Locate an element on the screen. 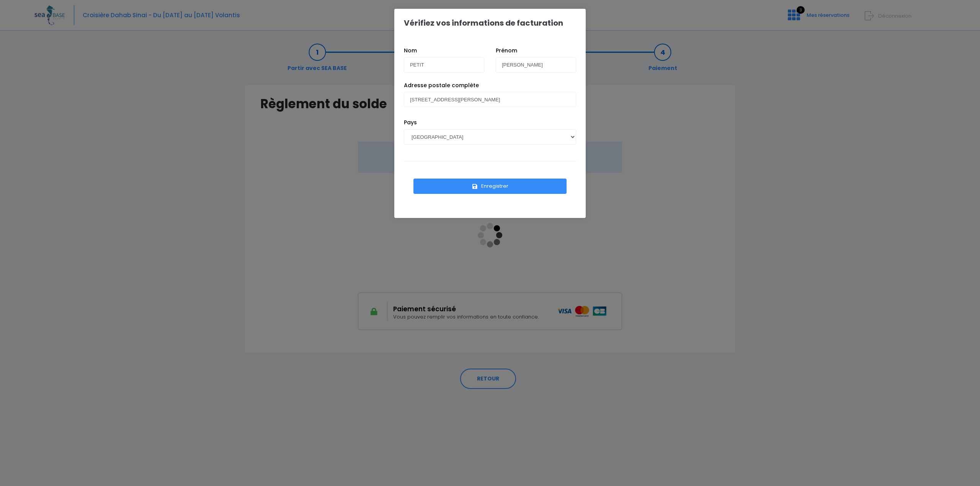 Image resolution: width=980 pixels, height=486 pixels. h1: Vérifiez vos informations de facturation is located at coordinates (484, 23).